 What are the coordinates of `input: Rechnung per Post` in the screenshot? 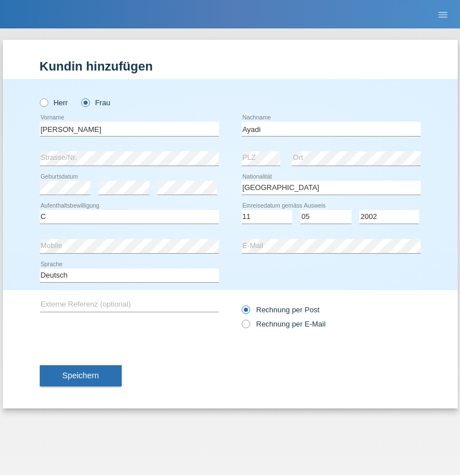 It's located at (245, 312).